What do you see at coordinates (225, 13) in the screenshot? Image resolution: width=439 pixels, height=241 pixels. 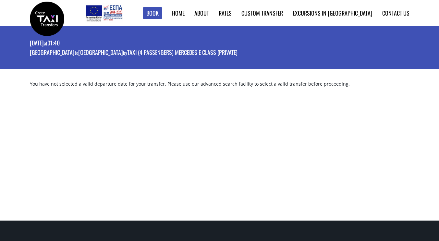 I see `a: Rates` at bounding box center [225, 13].